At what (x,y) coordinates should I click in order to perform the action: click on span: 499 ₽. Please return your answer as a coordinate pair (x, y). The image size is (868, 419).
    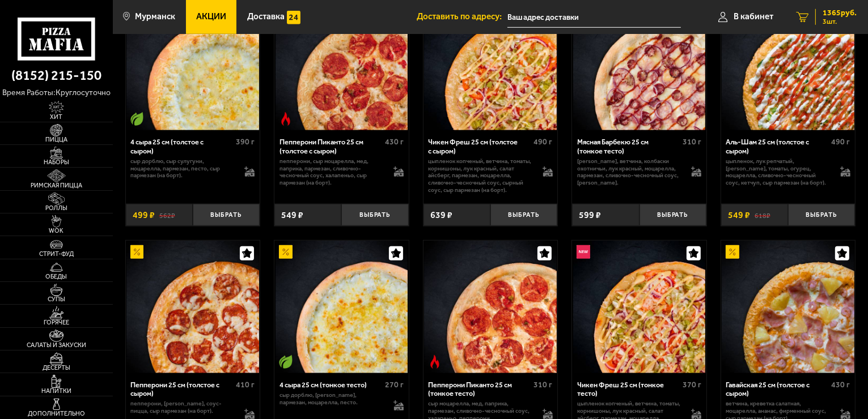
    Looking at the image, I should click on (143, 215).